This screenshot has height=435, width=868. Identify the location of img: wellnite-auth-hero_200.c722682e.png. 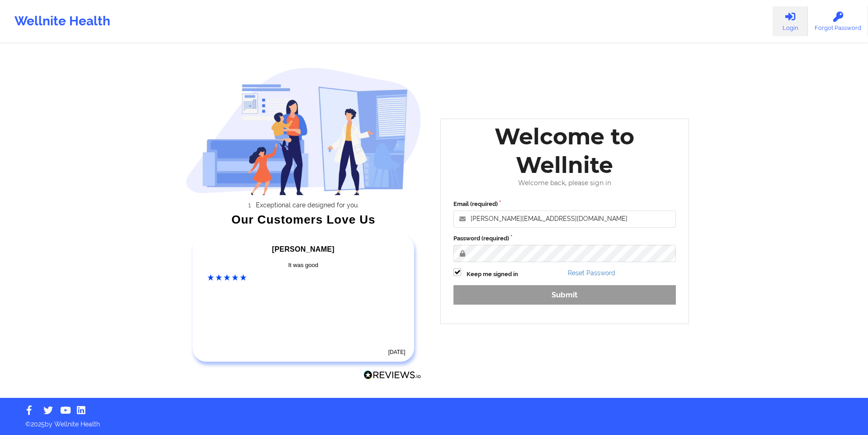
(303, 131).